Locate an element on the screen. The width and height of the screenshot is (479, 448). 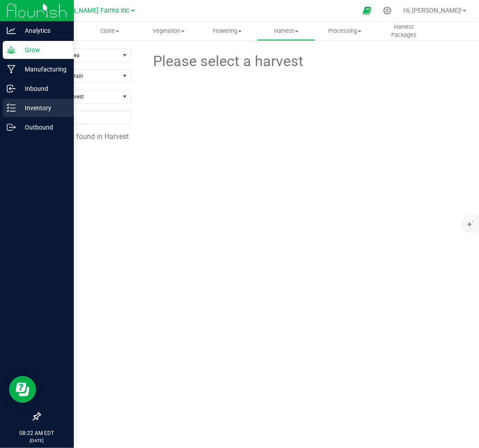
inline-svg: Grow is located at coordinates (12, 50).